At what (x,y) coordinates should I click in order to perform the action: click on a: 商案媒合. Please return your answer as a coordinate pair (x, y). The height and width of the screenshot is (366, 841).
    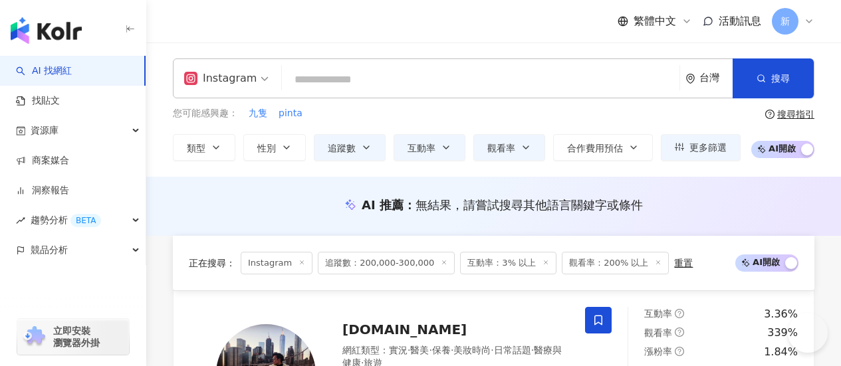
    Looking at the image, I should click on (43, 161).